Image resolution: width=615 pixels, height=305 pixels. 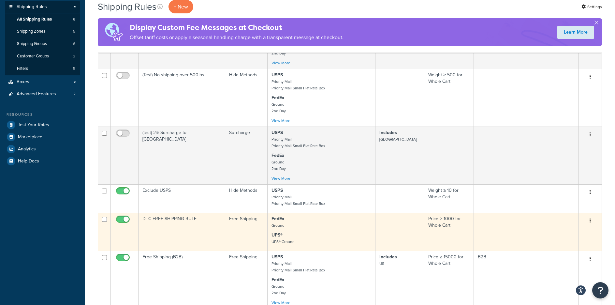 What do you see at coordinates (592, 7) in the screenshot?
I see `a: Settings` at bounding box center [592, 7].